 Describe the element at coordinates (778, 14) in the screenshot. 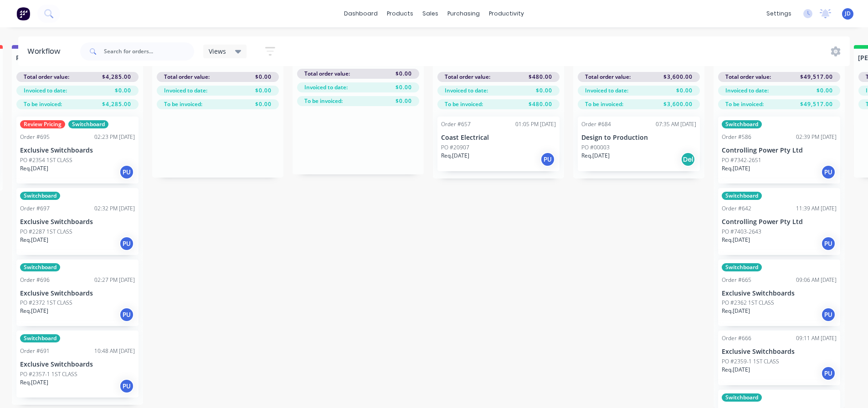

I see `div: settings` at that location.